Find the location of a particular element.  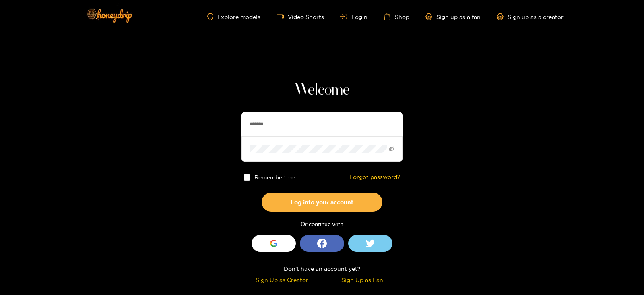

a: Login is located at coordinates (354, 17).